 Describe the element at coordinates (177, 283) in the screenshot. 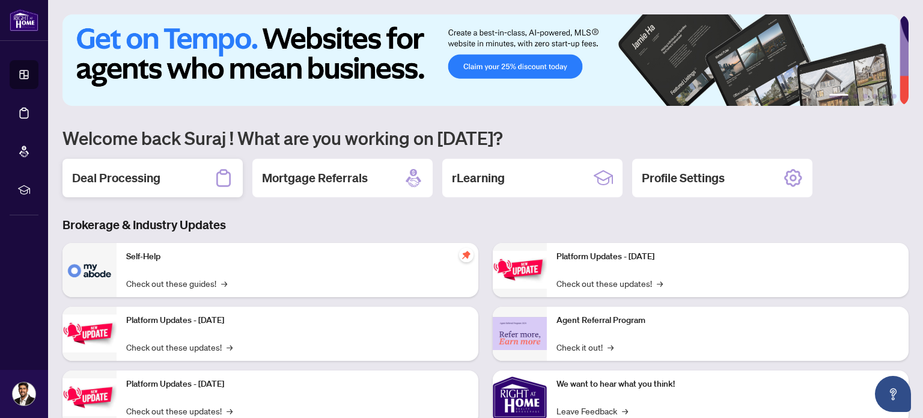

I see `a: Check out these guides!→` at that location.